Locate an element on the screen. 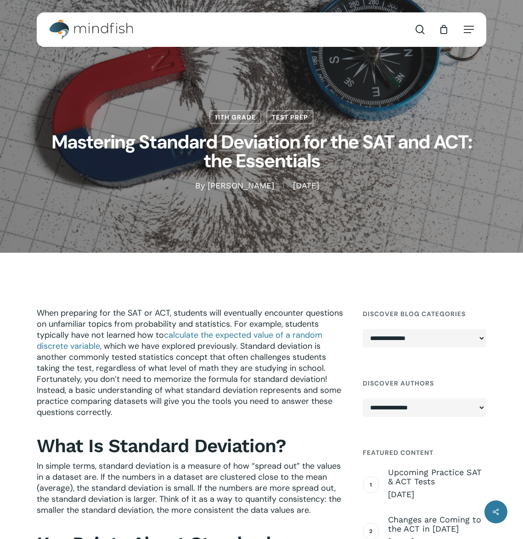 The image size is (523, 539). span: When preparing for the SAT or ACT, students will eventually encounter questions on unfamiliar top... is located at coordinates (190, 324).